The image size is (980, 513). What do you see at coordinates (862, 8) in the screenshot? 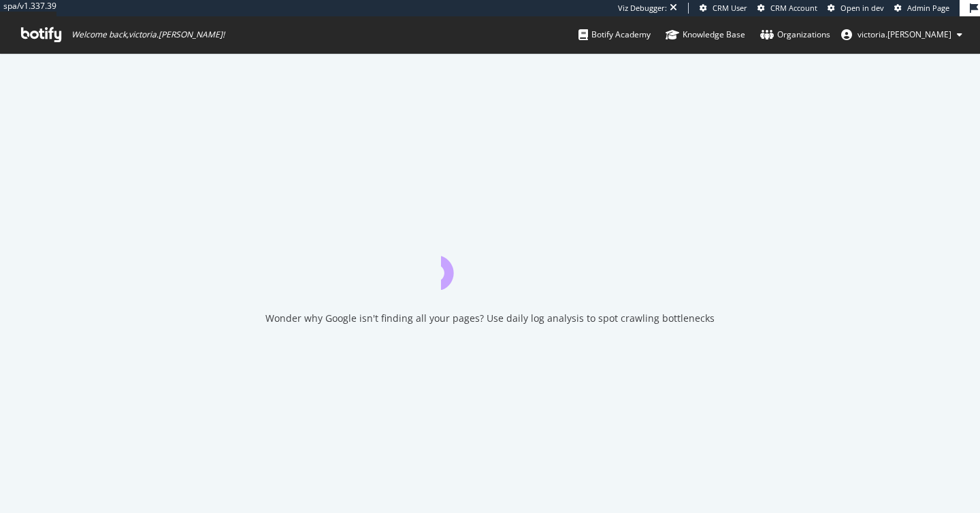
I see `span: Open in dev` at bounding box center [862, 8].